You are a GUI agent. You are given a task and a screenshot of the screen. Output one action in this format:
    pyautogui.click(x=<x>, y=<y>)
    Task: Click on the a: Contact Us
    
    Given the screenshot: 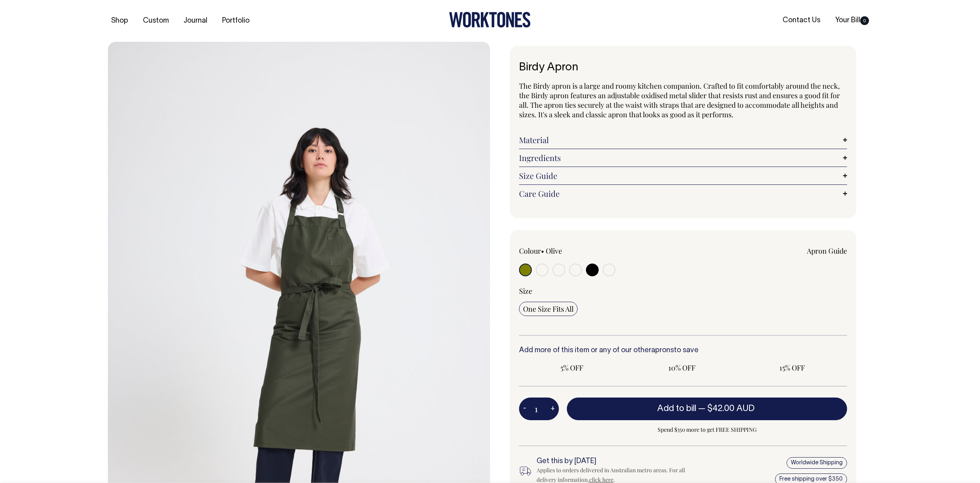 What is the action you would take?
    pyautogui.click(x=801, y=20)
    